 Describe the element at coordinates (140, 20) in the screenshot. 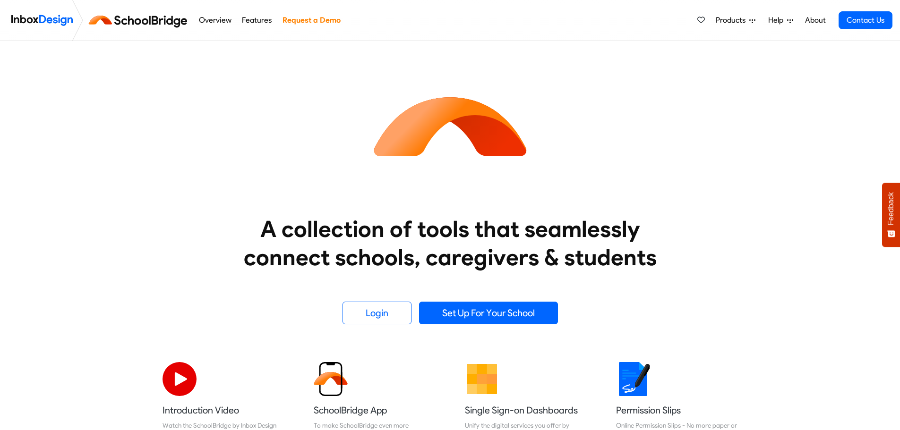

I see `img: schoolbridge logo` at that location.